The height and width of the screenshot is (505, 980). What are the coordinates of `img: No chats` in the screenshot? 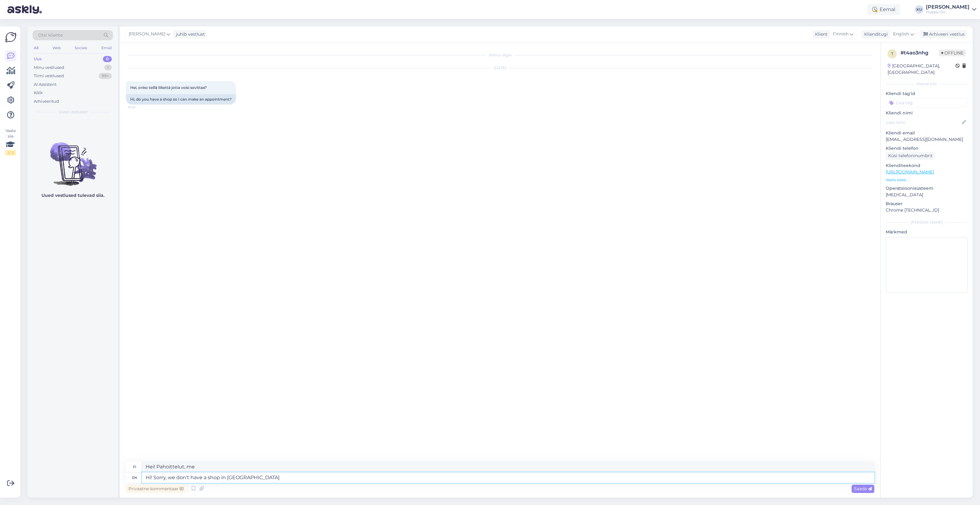 It's located at (73, 159).